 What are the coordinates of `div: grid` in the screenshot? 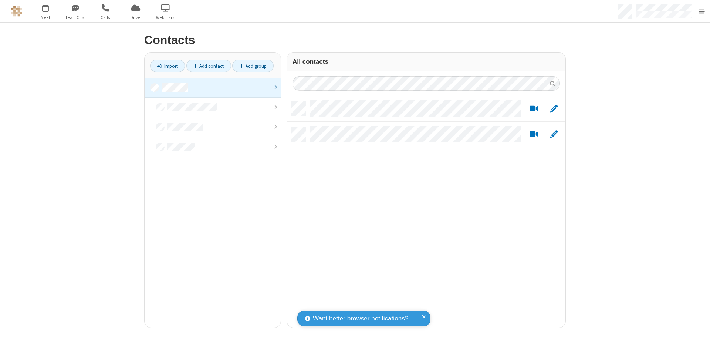 It's located at (426, 211).